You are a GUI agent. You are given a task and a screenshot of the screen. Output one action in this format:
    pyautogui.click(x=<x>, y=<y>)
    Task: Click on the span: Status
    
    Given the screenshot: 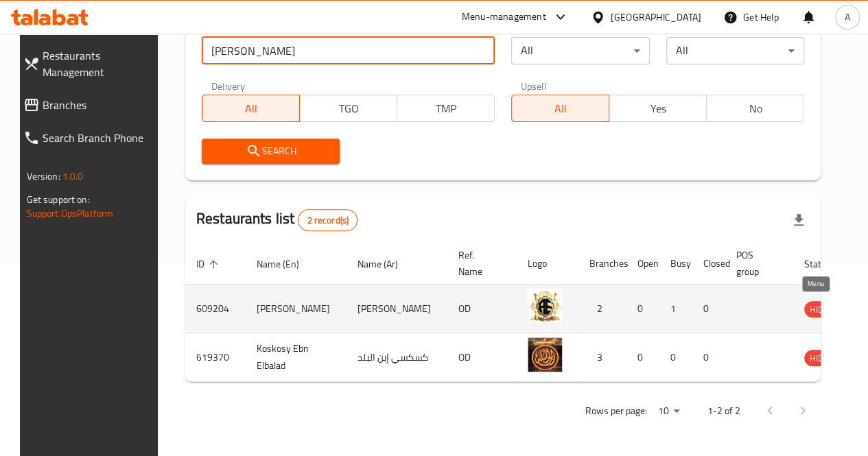 What is the action you would take?
    pyautogui.click(x=827, y=264)
    